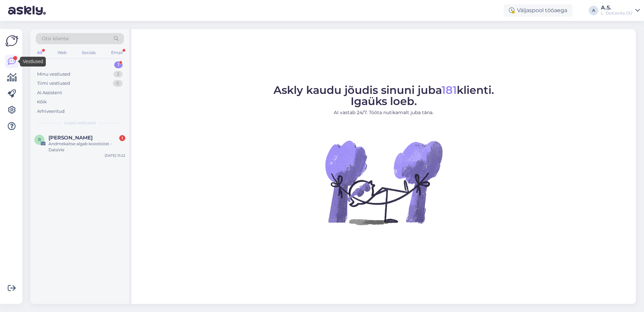 This screenshot has width=644, height=312. Describe the element at coordinates (117, 53) in the screenshot. I see `div: Email` at that location.